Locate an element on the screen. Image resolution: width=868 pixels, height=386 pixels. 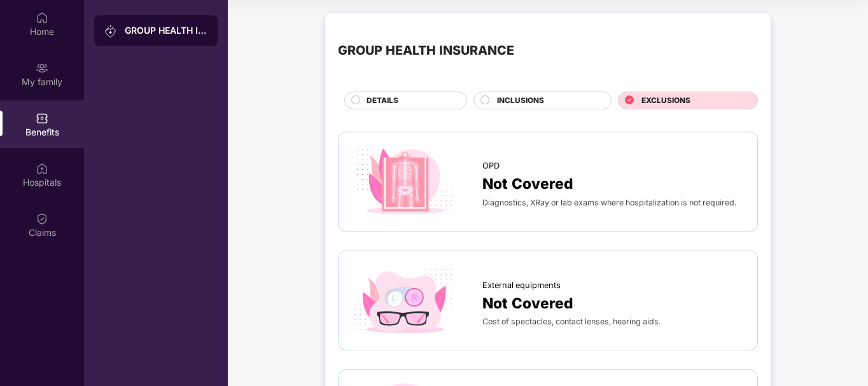
span: OPD is located at coordinates (490, 166).